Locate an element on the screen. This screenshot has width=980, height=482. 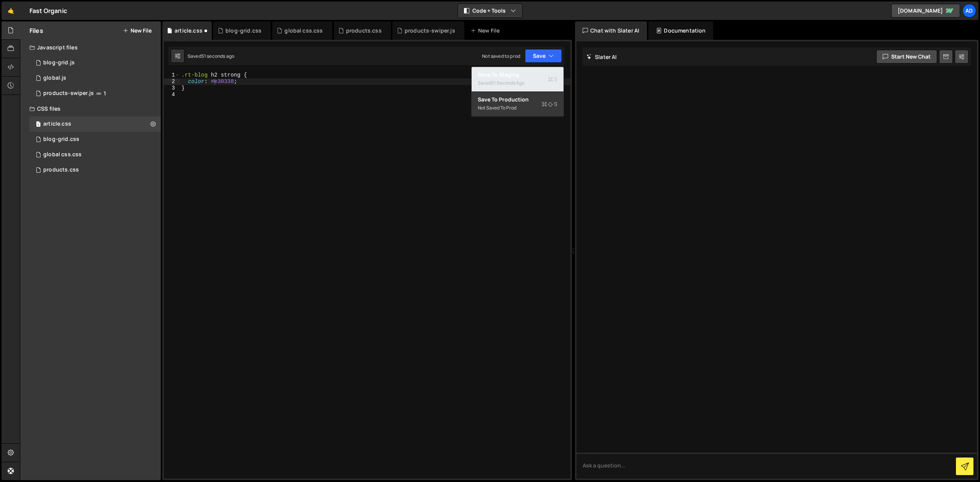
div: 17318/48331.css is located at coordinates (95, 139).